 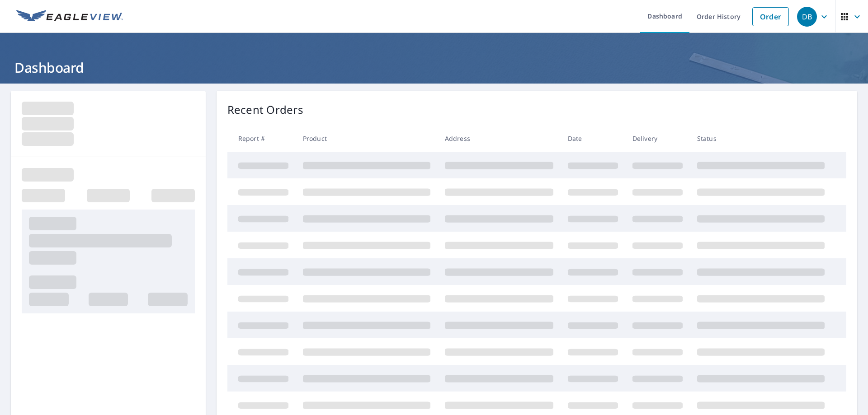 What do you see at coordinates (761, 138) in the screenshot?
I see `th: Status` at bounding box center [761, 138].